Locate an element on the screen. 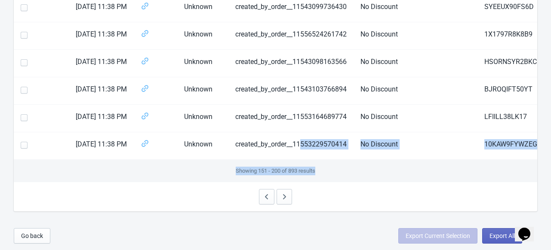  div: Showing 151 - 200 of 893 results is located at coordinates (275, 171).